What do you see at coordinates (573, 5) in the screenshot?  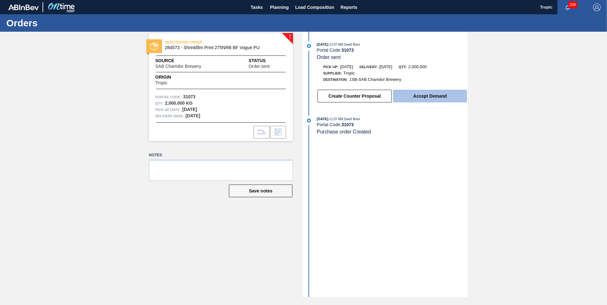 I see `span: 208` at bounding box center [573, 5].